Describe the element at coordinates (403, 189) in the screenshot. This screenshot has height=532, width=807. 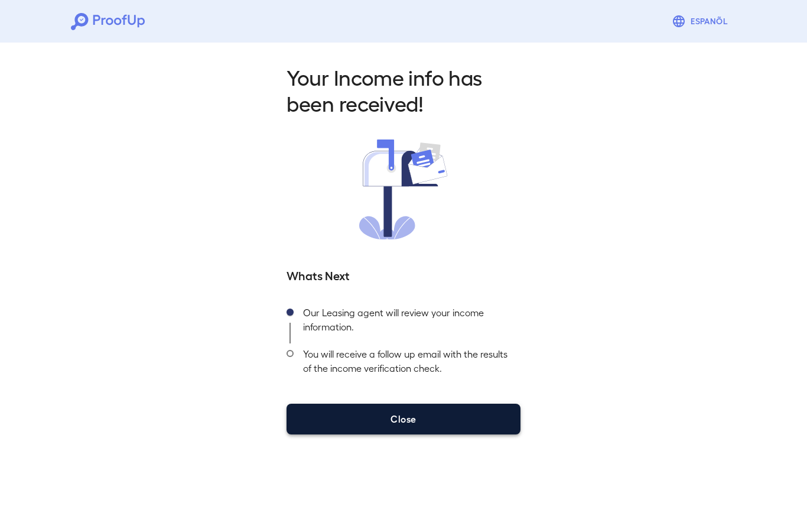
I see `img: received.svg` at that location.